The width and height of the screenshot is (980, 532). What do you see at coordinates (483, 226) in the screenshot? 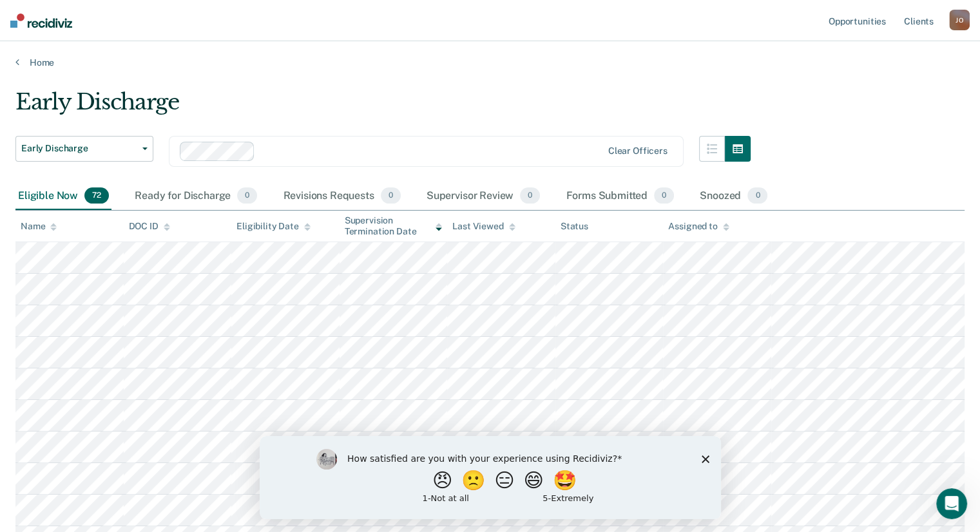
I see `div: Last Viewed` at bounding box center [483, 226].